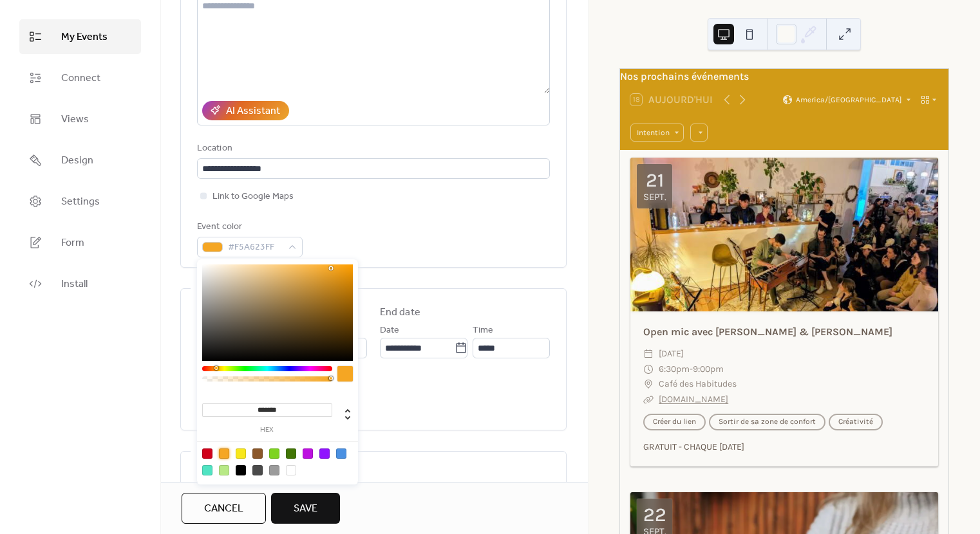  Describe the element at coordinates (208, 470) in the screenshot. I see `div: #50E3C2` at that location.